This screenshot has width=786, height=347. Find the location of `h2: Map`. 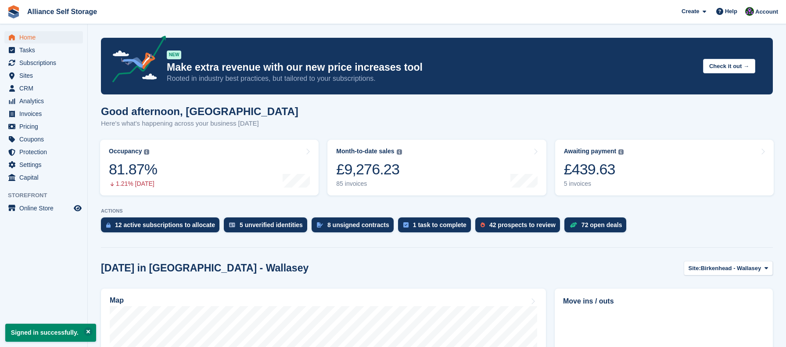

h2: Map is located at coordinates (117, 300).